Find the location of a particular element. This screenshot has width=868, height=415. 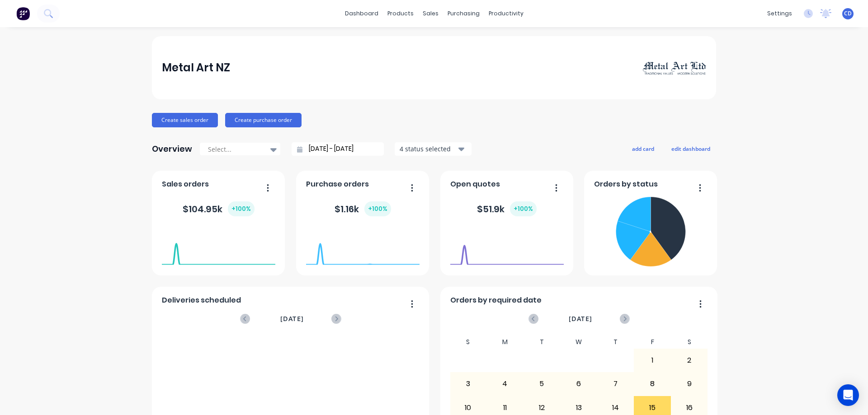

button: 4 status selected is located at coordinates (433, 149).